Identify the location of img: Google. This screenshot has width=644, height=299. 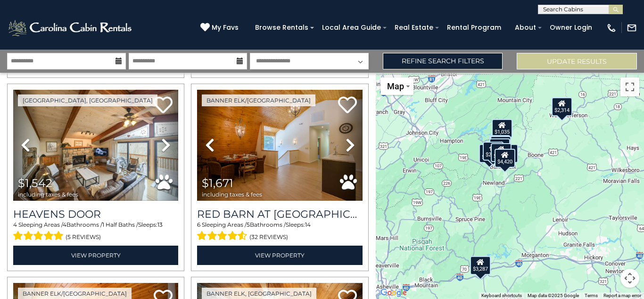
(394, 292).